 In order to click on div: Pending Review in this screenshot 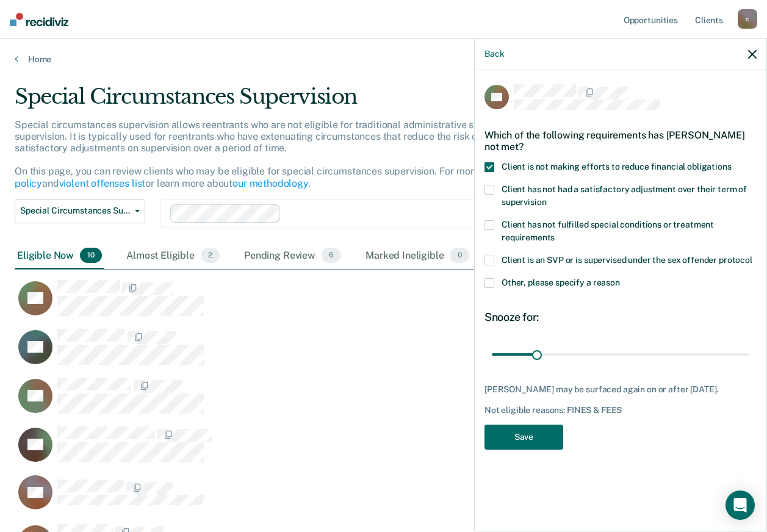, I will do `click(292, 256)`.